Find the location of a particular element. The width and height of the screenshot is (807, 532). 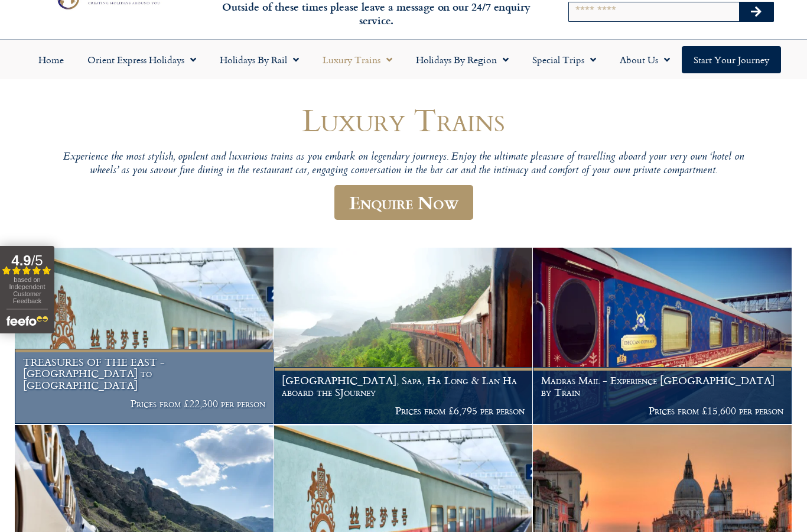

p: Prices from £6,795 per person is located at coordinates (403, 411).